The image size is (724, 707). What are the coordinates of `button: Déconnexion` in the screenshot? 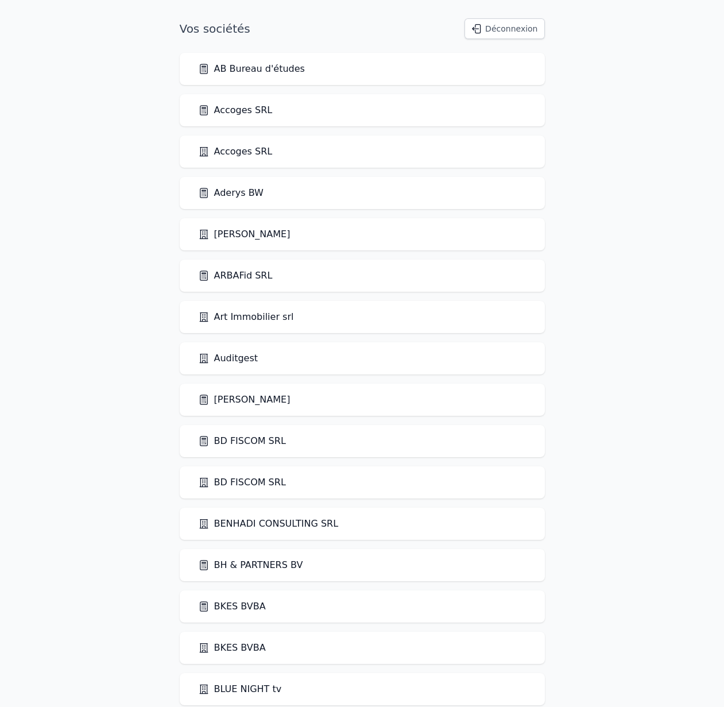 It's located at (504, 29).